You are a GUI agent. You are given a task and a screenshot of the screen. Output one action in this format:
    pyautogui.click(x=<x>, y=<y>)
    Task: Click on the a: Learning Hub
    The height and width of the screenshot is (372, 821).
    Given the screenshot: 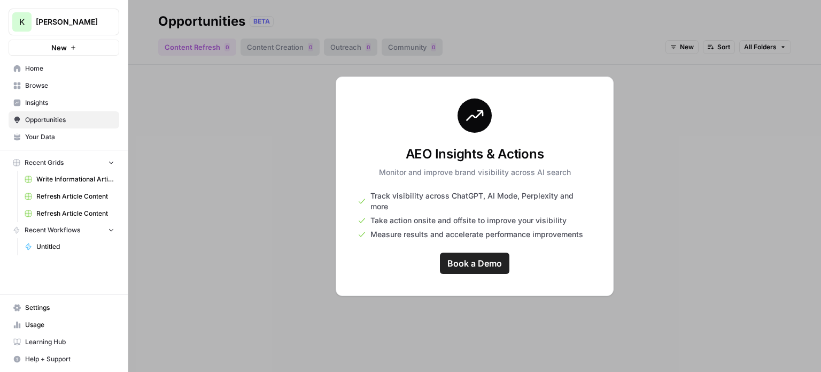 What is the action you would take?
    pyautogui.click(x=64, y=342)
    